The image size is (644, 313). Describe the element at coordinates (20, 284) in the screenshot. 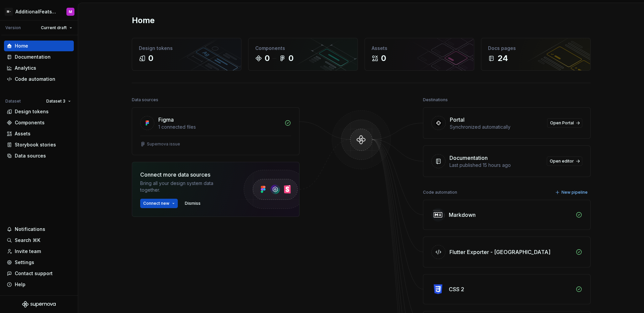

I see `div: Help` at that location.